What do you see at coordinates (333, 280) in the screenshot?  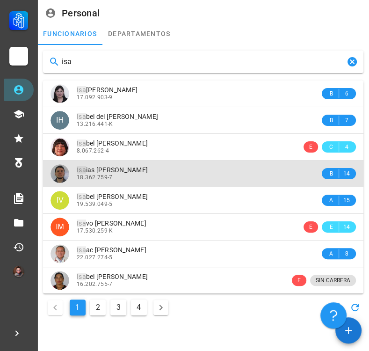 I see `span: SIN CARRERA` at bounding box center [333, 280].